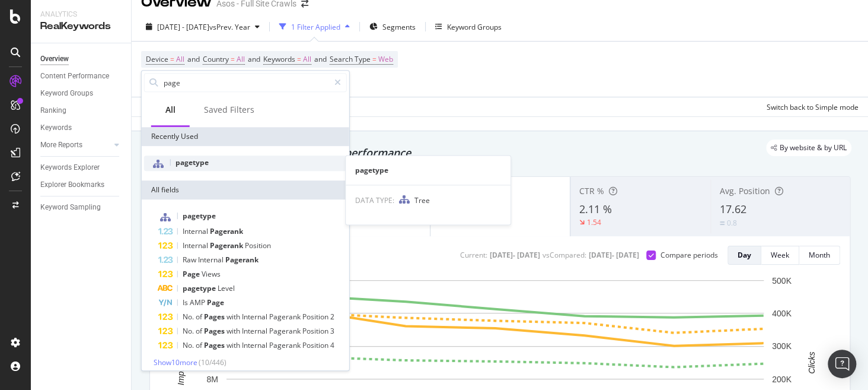  What do you see at coordinates (212, 362) in the screenshot?
I see `span: ( 10 / 446 )` at bounding box center [212, 362].